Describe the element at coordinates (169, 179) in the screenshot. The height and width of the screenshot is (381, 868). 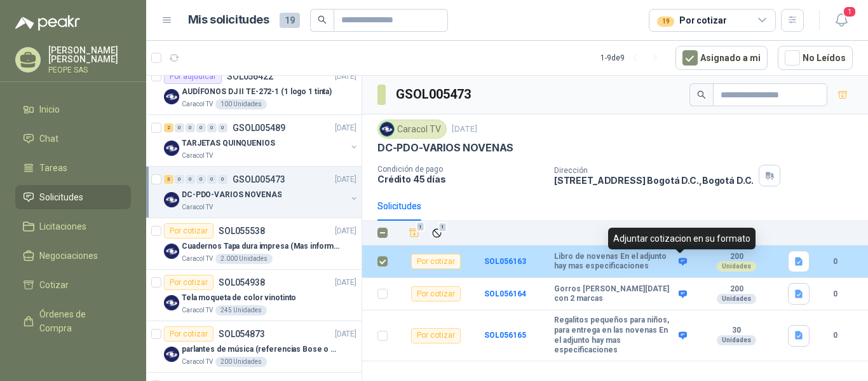
I see `div: 3` at that location.